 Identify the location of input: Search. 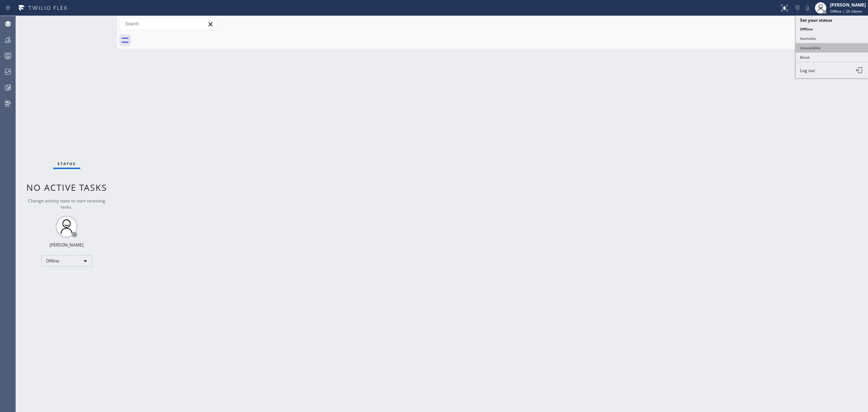
(168, 24).